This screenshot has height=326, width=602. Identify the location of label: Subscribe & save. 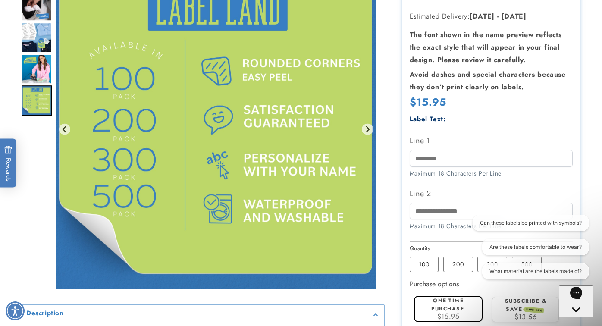
(526, 305).